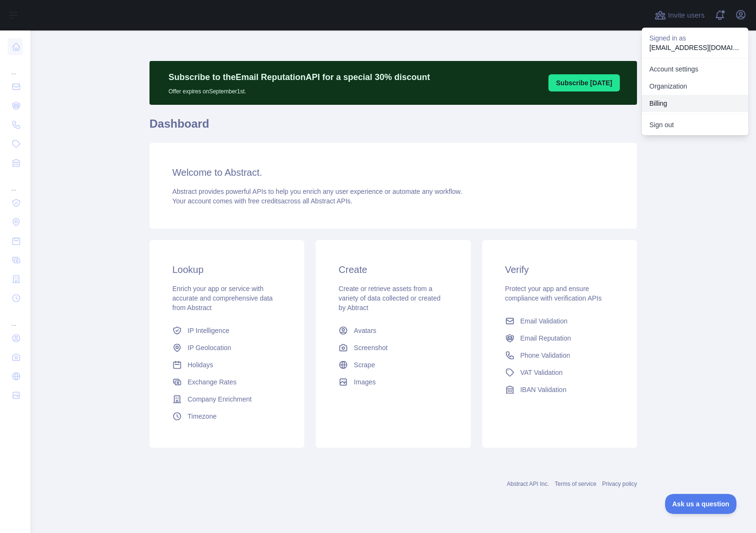  What do you see at coordinates (364, 331) in the screenshot?
I see `span: Avatars` at bounding box center [364, 331].